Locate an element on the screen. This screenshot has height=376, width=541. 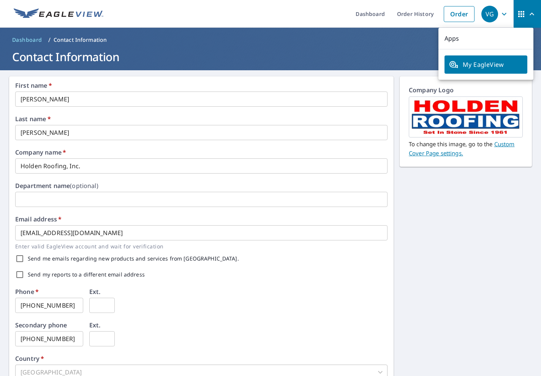
a: Order is located at coordinates (459, 14).